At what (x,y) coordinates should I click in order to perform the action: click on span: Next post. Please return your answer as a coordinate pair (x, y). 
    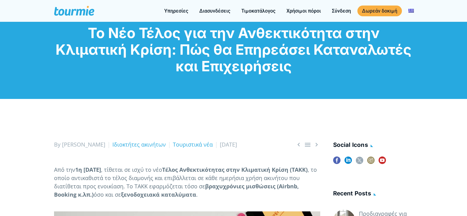
    Looking at the image, I should click on (316, 144).